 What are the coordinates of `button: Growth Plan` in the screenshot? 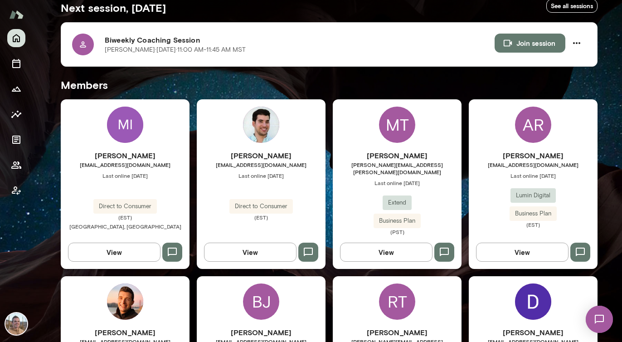 It's located at (16, 89).